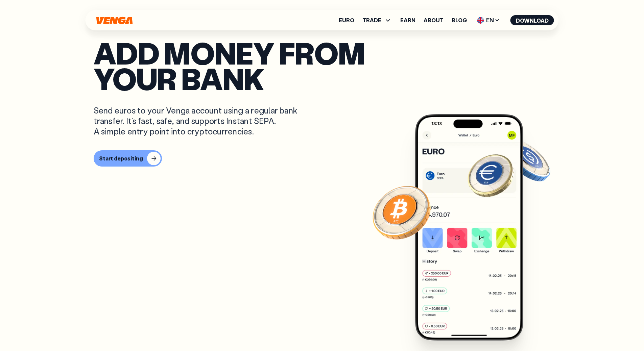 This screenshot has width=644, height=351. I want to click on div: Start depositing, so click(121, 159).